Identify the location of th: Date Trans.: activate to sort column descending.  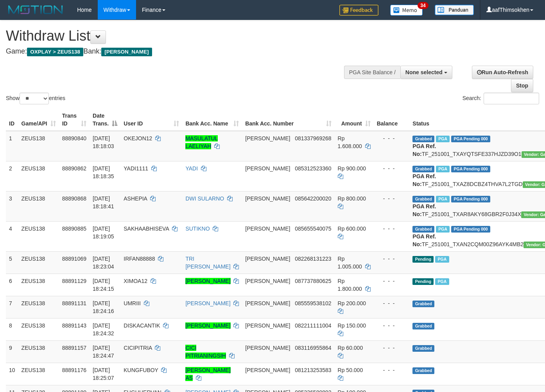
(105, 120).